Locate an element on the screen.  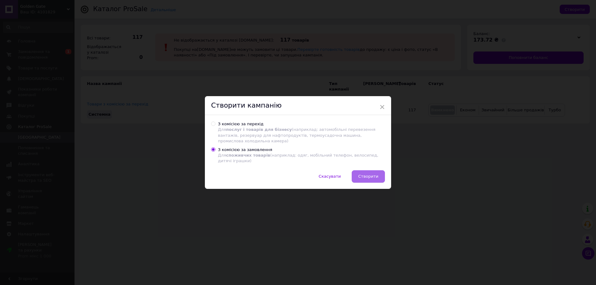
span: Створити is located at coordinates (368, 176).